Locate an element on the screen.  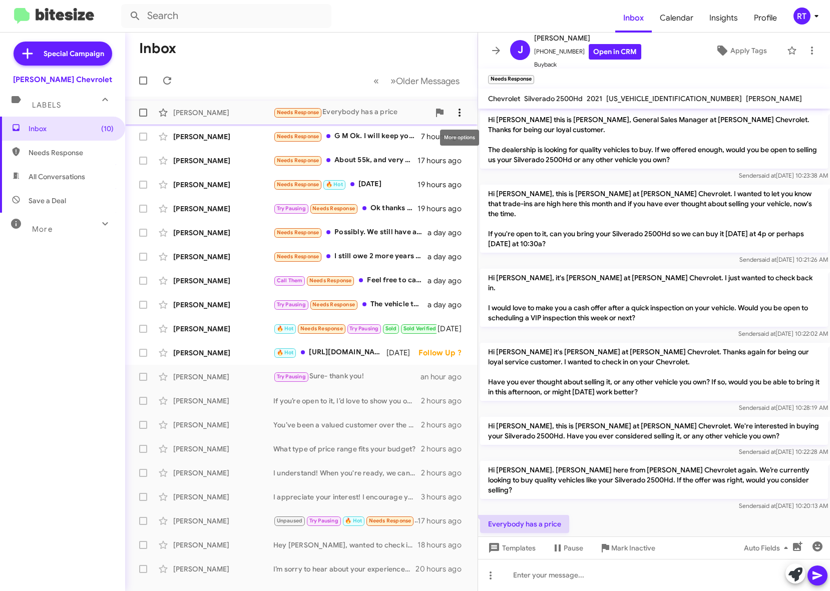
div: If you’re open to it, I’d love to show you one just for comparison — no pressure at all. Worst ca... is located at coordinates (347, 401).